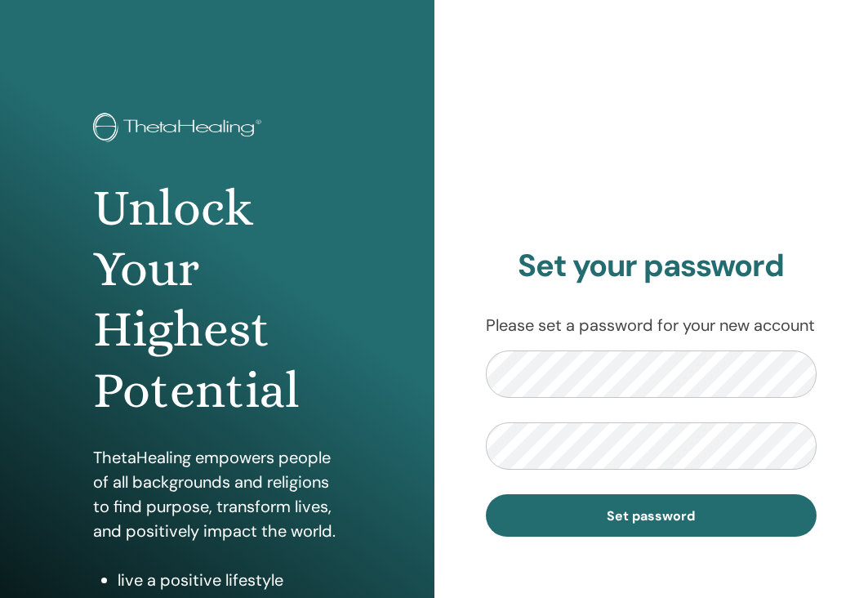  Describe the element at coordinates (217, 494) in the screenshot. I see `p: ThetaHealing empowers people of all backgrounds and religions to find purpose, transform lives, a...` at that location.